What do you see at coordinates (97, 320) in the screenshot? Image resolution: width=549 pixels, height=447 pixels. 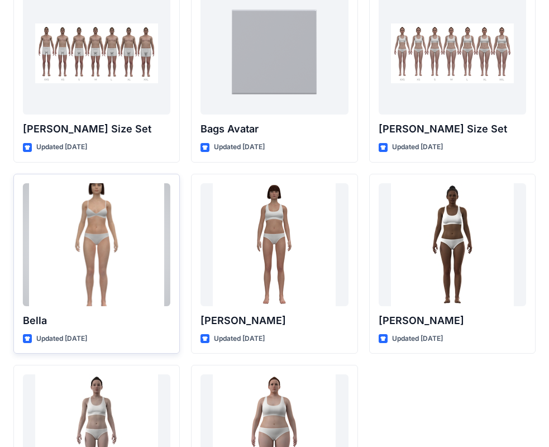 I see `p: Bella` at bounding box center [97, 320].